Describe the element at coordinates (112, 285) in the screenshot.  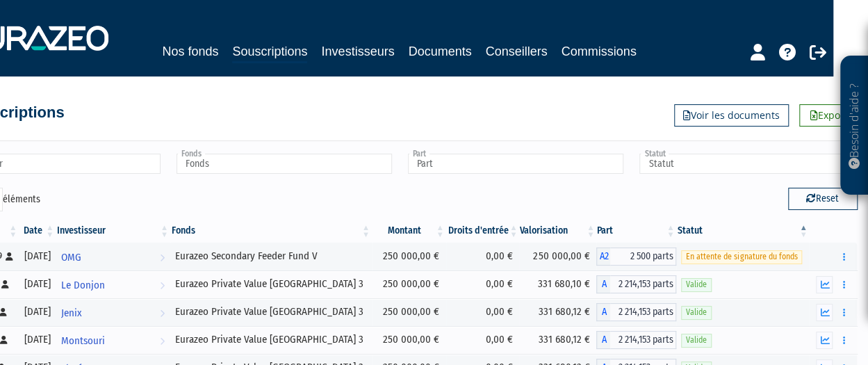
I see `a: Le Donjon` at that location.